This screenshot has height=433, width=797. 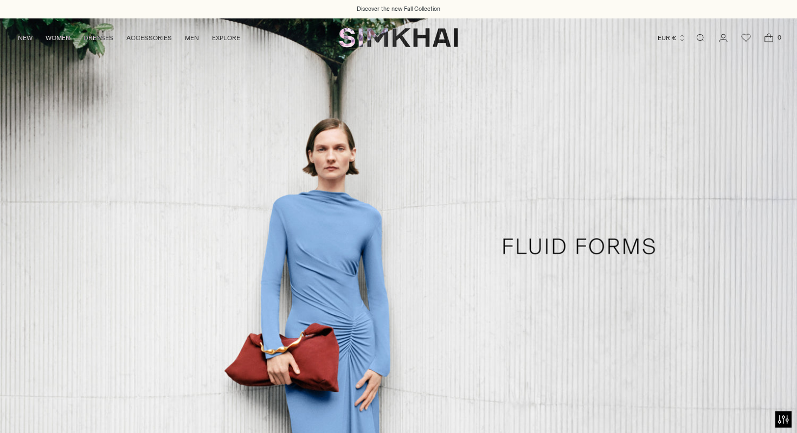 What do you see at coordinates (58, 38) in the screenshot?
I see `a: WOMEN` at bounding box center [58, 38].